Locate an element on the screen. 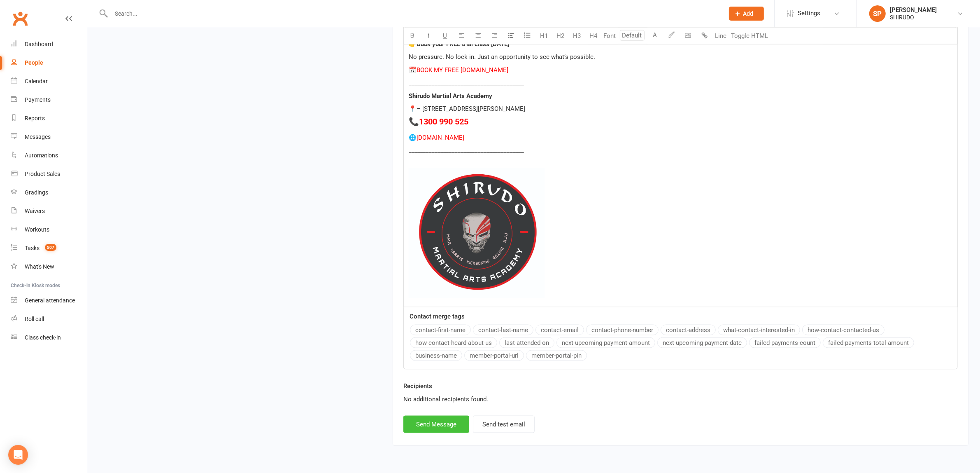 Image resolution: width=980 pixels, height=473 pixels. div: Open Intercom Messenger is located at coordinates (18, 455).